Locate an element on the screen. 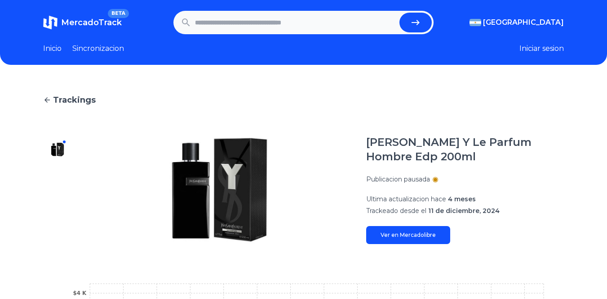 This screenshot has width=607, height=299. a: MercadoTrackBETA is located at coordinates (82, 22).